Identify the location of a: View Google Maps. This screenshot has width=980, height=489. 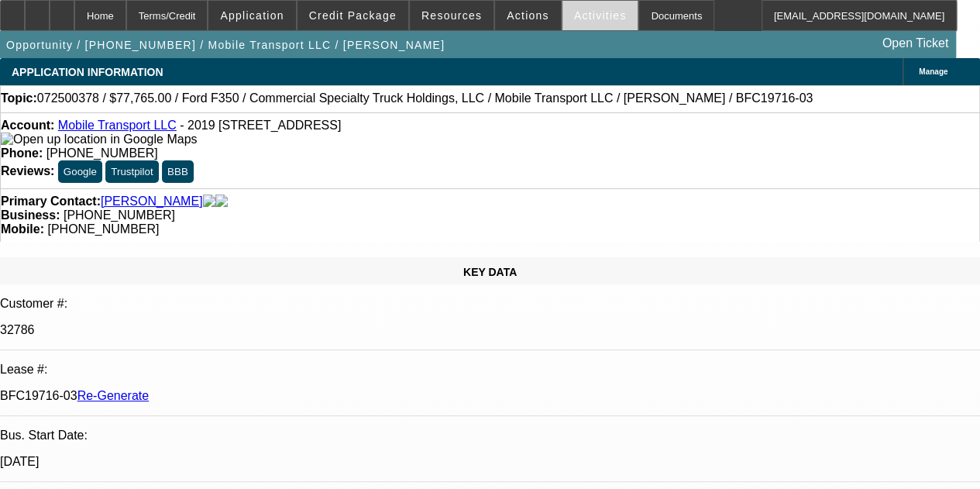
(98, 138).